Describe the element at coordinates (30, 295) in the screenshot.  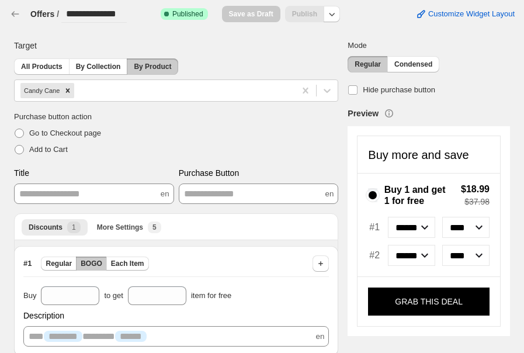
I see `span: Buy` at that location.